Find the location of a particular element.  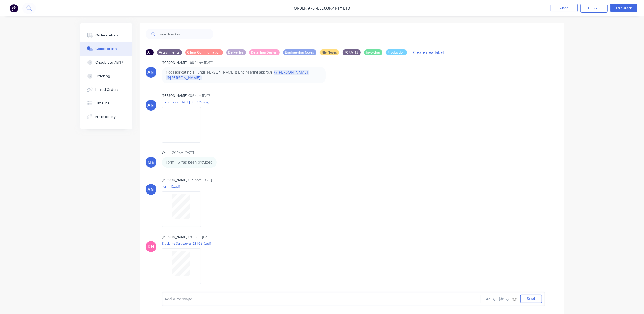

div: Client Communiation is located at coordinates (204, 52).